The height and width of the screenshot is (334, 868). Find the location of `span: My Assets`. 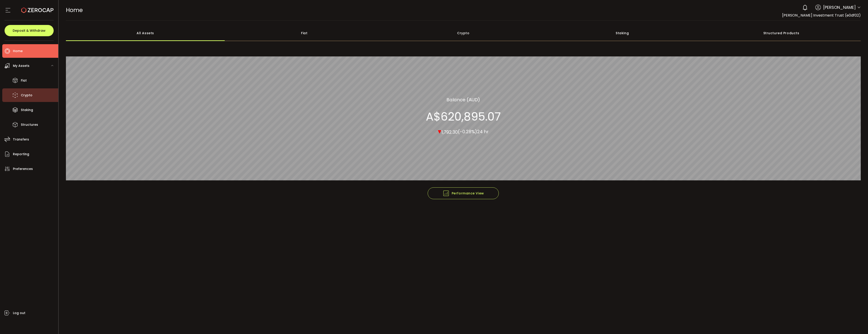

span: My Assets is located at coordinates (21, 65).